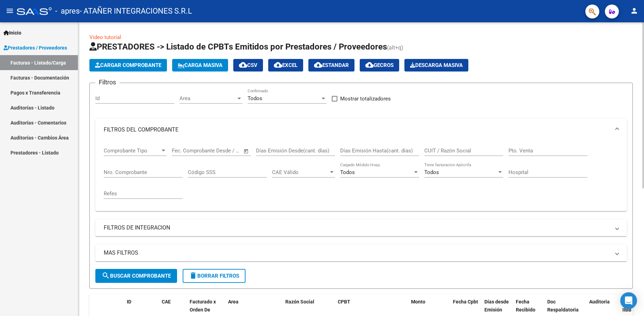 This screenshot has width=644, height=316. What do you see at coordinates (68, 11) in the screenshot?
I see `span: - apres` at bounding box center [68, 11].